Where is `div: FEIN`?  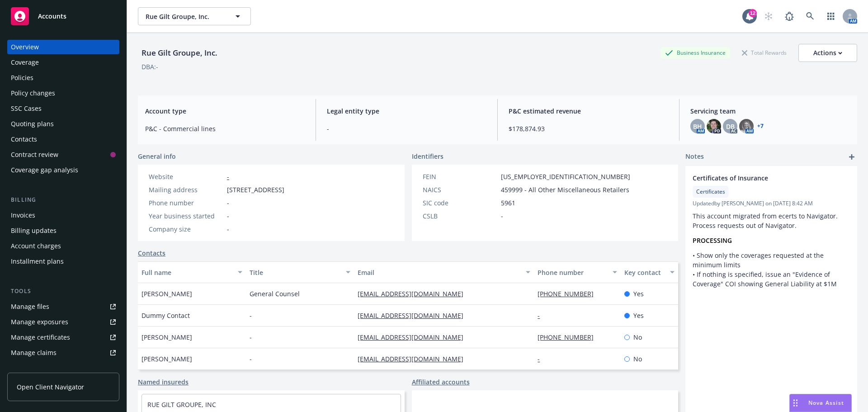
div: FEIN is located at coordinates (460, 177).